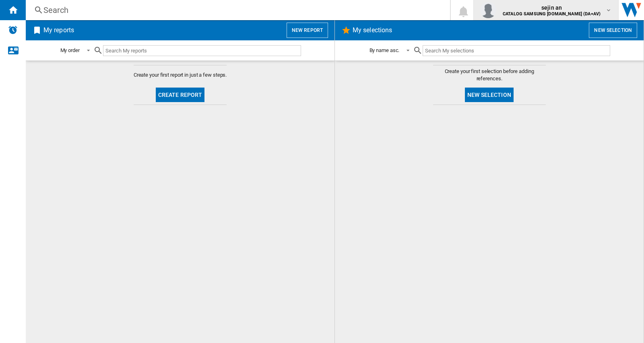 This screenshot has width=644, height=343. Describe the element at coordinates (237, 10) in the screenshot. I see `div: Search` at that location.